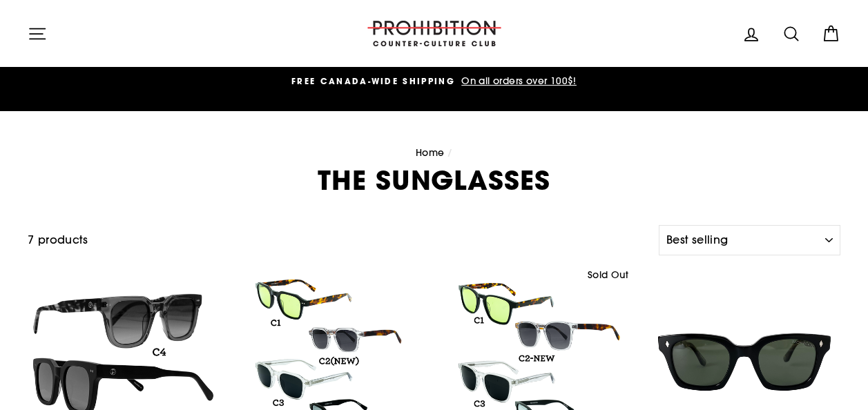 The image size is (868, 410). What do you see at coordinates (340, 240) in the screenshot?
I see `div: 7 products` at bounding box center [340, 240].